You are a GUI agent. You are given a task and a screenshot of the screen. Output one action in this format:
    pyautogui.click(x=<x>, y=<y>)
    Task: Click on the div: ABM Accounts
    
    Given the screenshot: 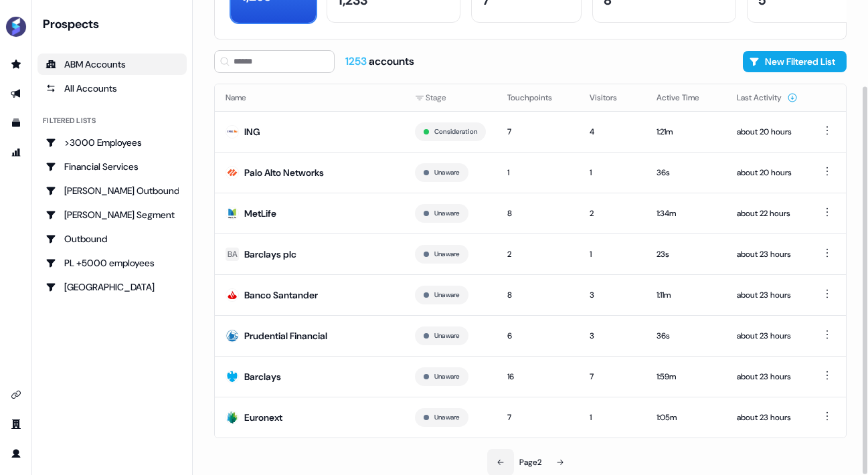 What is the action you would take?
    pyautogui.click(x=112, y=64)
    